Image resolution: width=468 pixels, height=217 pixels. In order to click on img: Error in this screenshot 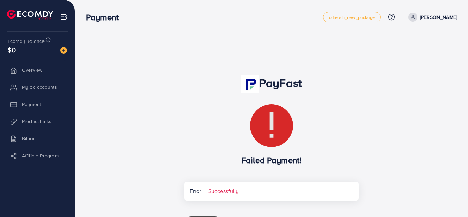, I will do `click(271, 125)`.